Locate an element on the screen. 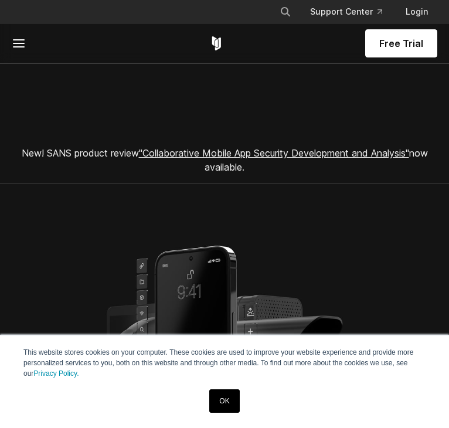 The height and width of the screenshot is (428, 449). a: "Collaborative Mobile App Security Development and Analysis" is located at coordinates (274, 153).